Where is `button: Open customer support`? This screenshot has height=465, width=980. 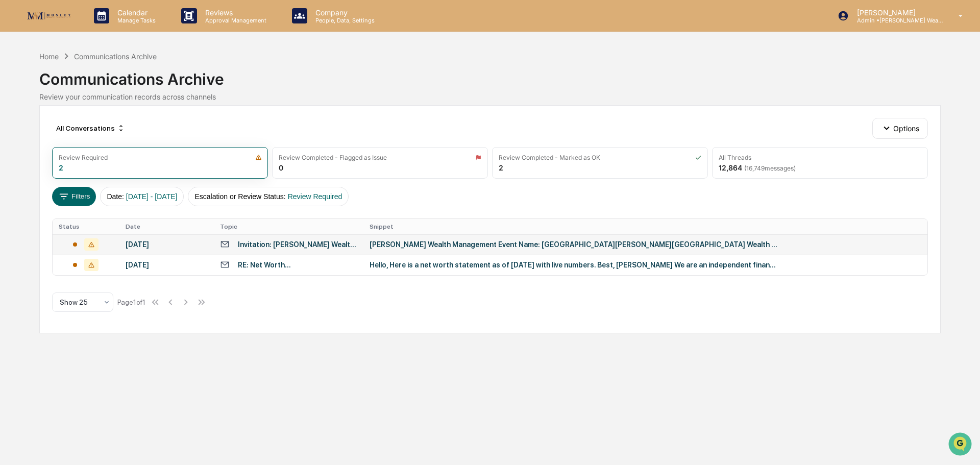 button: Open customer support is located at coordinates (13, 13).